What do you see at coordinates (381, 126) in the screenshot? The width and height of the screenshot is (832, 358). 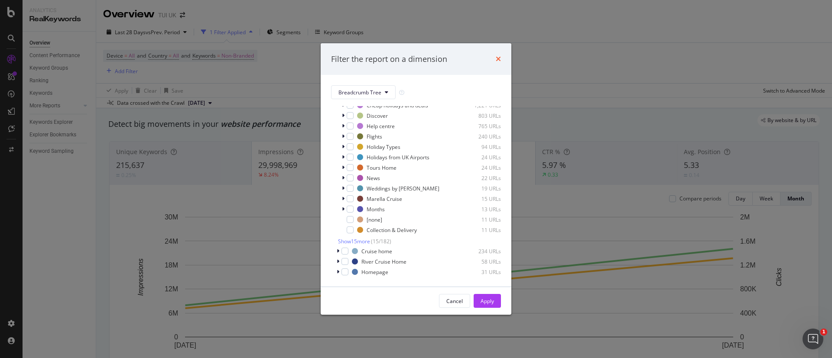 I see `div: Help centre` at bounding box center [381, 126].